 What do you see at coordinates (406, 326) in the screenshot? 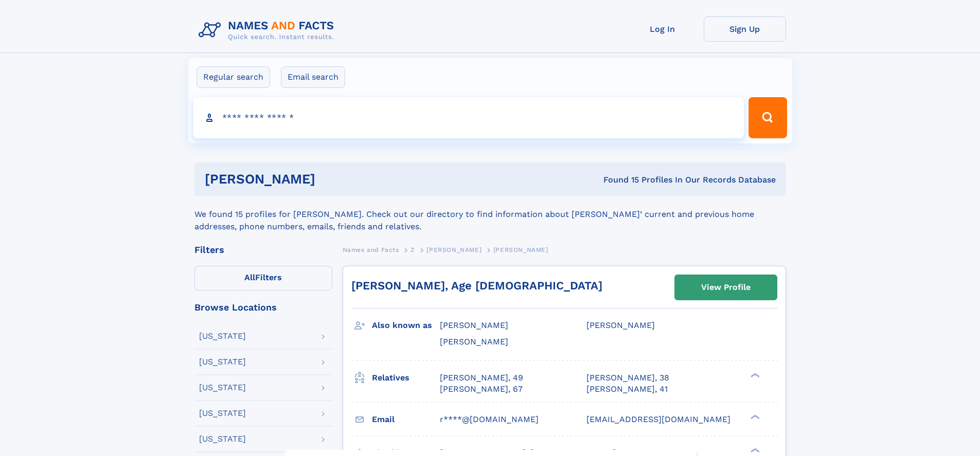
I see `h3: Also known as` at bounding box center [406, 326].